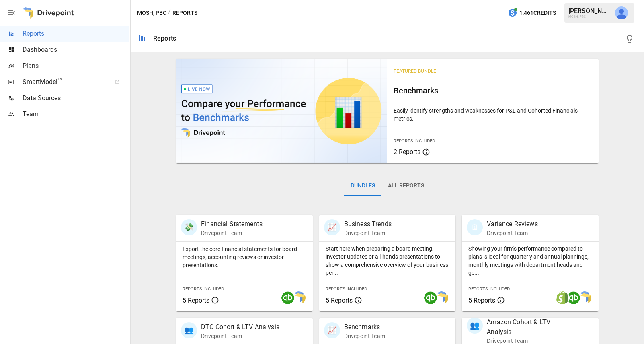 This screenshot has height=344, width=644. What do you see at coordinates (388, 261) in the screenshot?
I see `p: Start here when preparing a board meeting, investor updates or all-hands presentations to show a ...` at bounding box center [388, 261].